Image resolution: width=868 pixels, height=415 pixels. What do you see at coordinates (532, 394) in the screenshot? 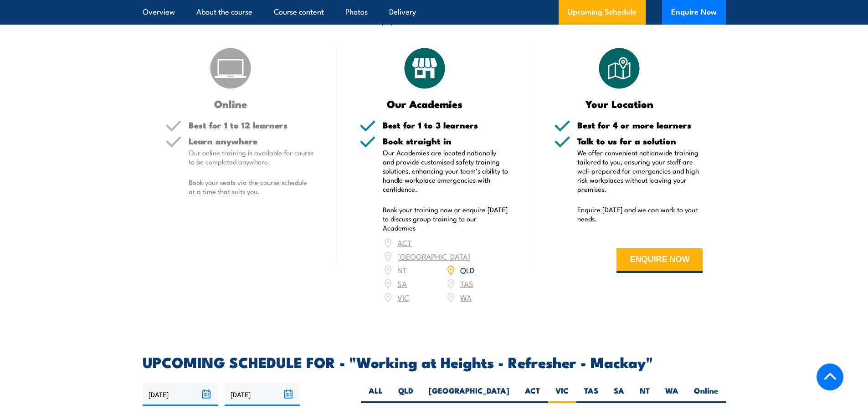
I see `label: ACT` at bounding box center [532, 394].